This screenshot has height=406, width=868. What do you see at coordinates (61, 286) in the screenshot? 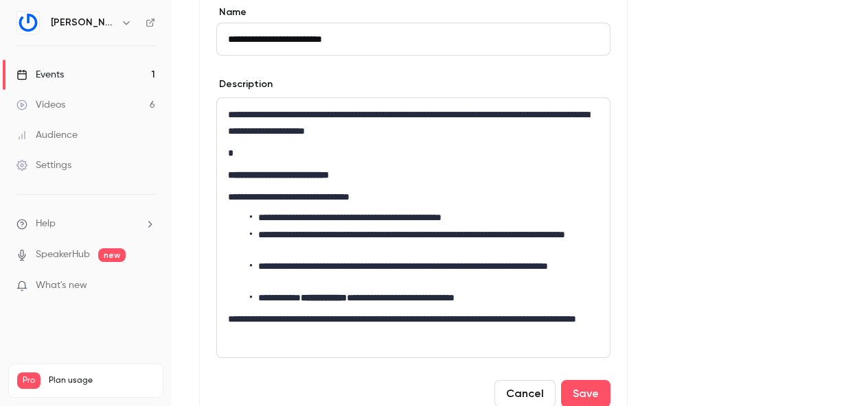
I see `span: What's new` at bounding box center [61, 286].